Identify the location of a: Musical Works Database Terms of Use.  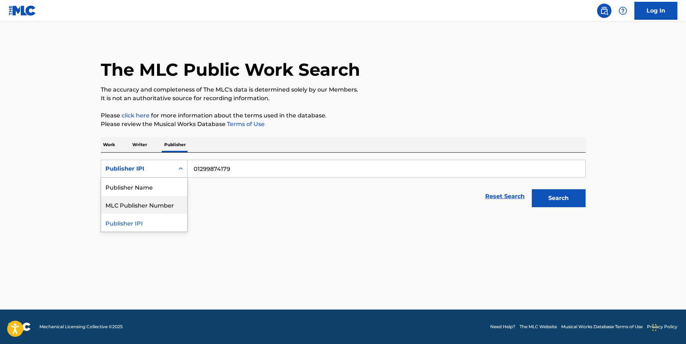
(602, 326).